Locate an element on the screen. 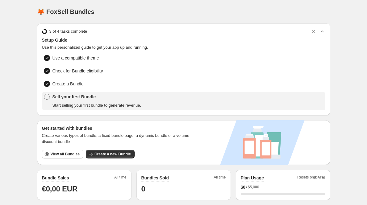 Image resolution: width=367 pixels, height=205 pixels. span: Resets on is located at coordinates (311, 178).